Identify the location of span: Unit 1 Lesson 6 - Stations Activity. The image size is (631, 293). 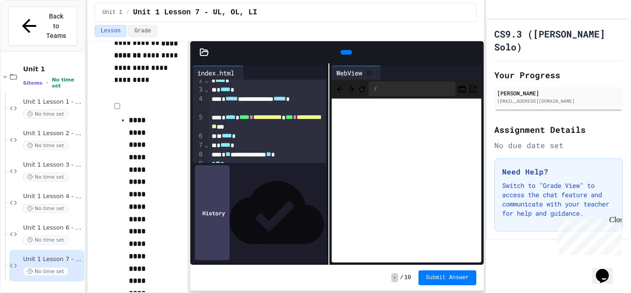
(53, 227).